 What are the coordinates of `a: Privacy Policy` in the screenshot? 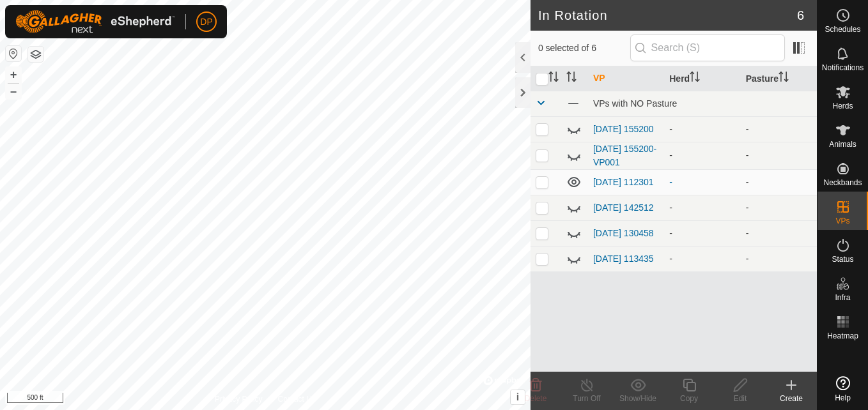 It's located at (238, 399).